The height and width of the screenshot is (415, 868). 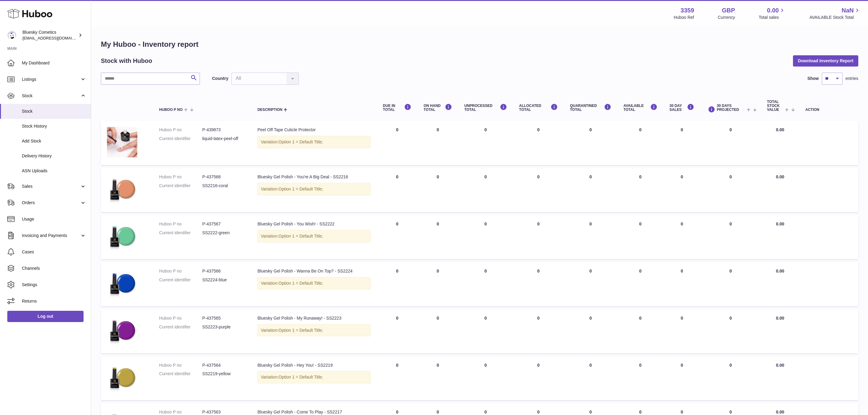 I want to click on span: NaN, so click(x=848, y=11).